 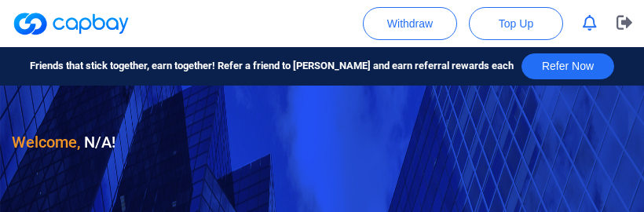 What do you see at coordinates (516, 24) in the screenshot?
I see `span: Top Up` at bounding box center [516, 24].